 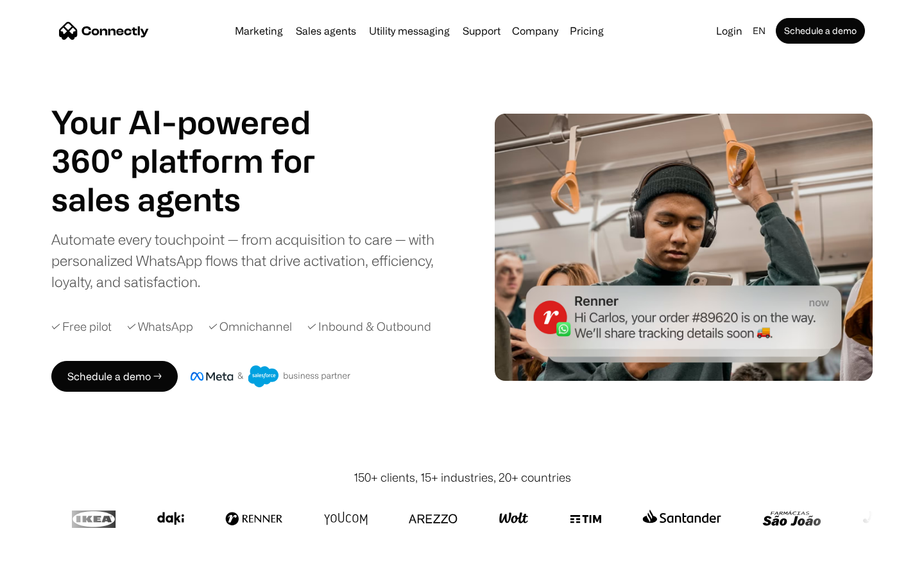 What do you see at coordinates (199, 142) in the screenshot?
I see `h1: Your AI-powered 360° platform for` at bounding box center [199, 142].